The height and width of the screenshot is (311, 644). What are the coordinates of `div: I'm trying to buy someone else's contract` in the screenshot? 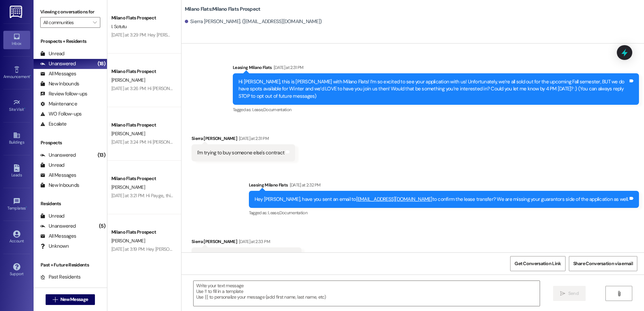 It's located at (241, 153).